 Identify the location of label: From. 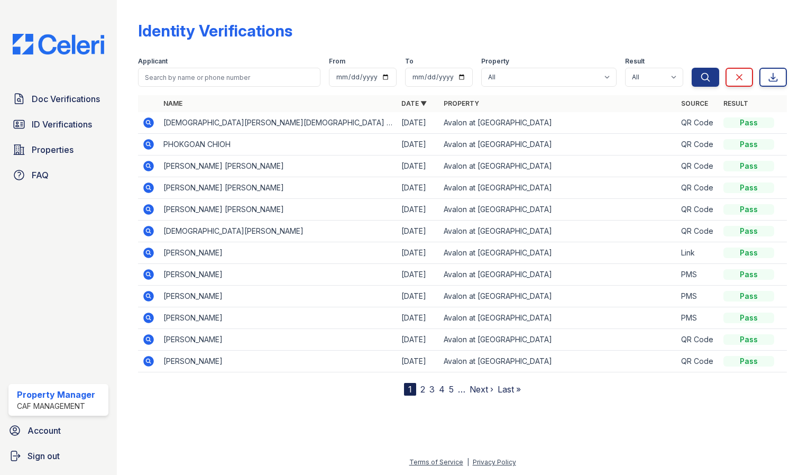
(337, 61).